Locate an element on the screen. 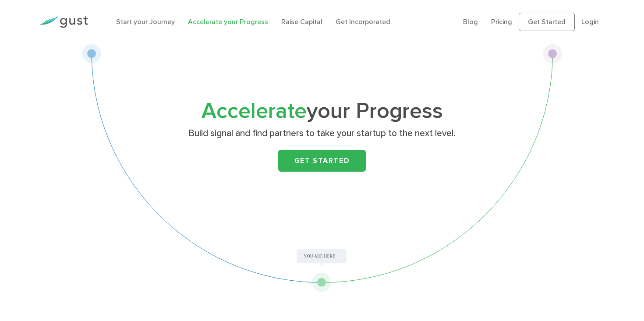 The image size is (644, 321). a: Login is located at coordinates (590, 22).